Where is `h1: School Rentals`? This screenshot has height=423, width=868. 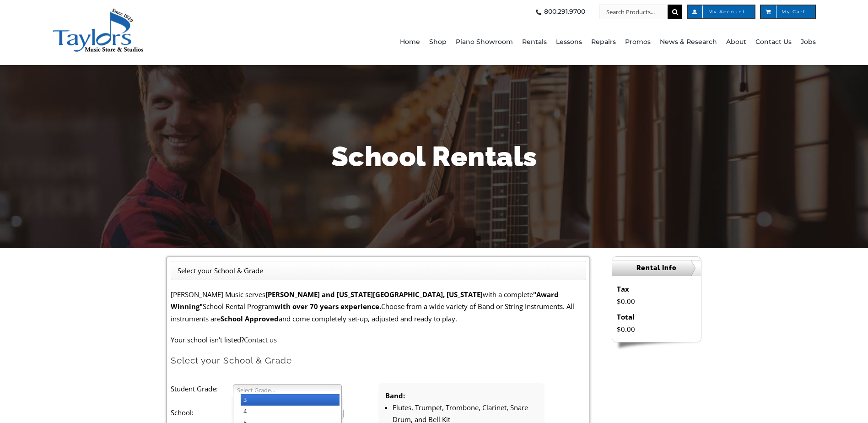 h1: School Rentals is located at coordinates (434, 156).